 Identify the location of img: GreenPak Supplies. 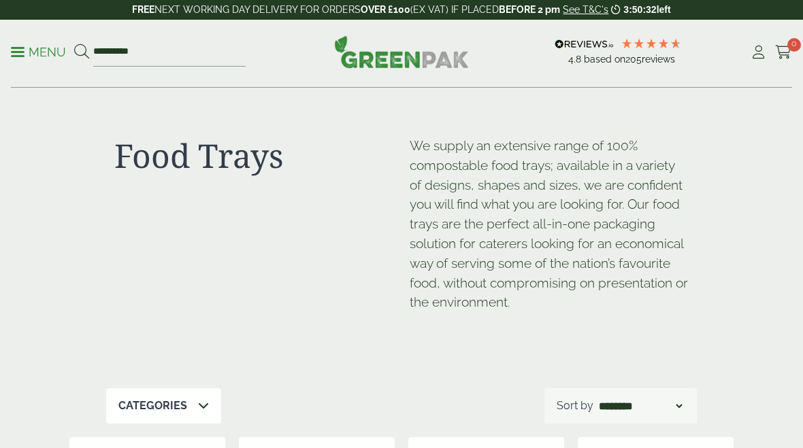
(401, 52).